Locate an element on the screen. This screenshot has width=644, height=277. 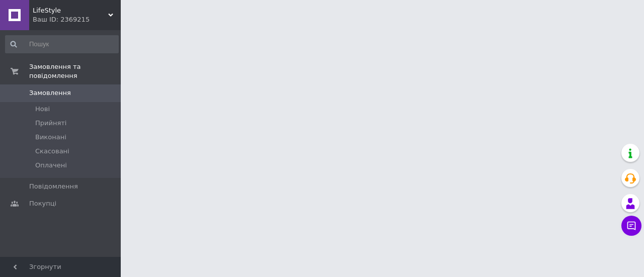
span: Скасовані is located at coordinates (53, 151).